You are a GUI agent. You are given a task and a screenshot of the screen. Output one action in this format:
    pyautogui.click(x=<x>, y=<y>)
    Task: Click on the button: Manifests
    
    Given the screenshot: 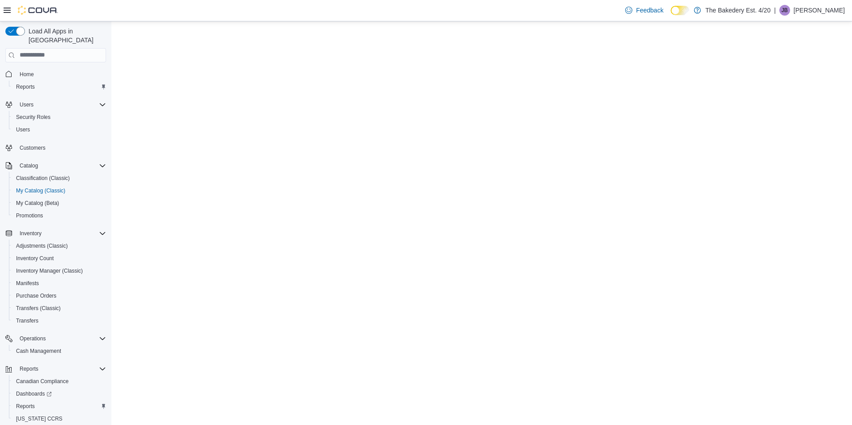 What is the action you would take?
    pyautogui.click(x=59, y=284)
    